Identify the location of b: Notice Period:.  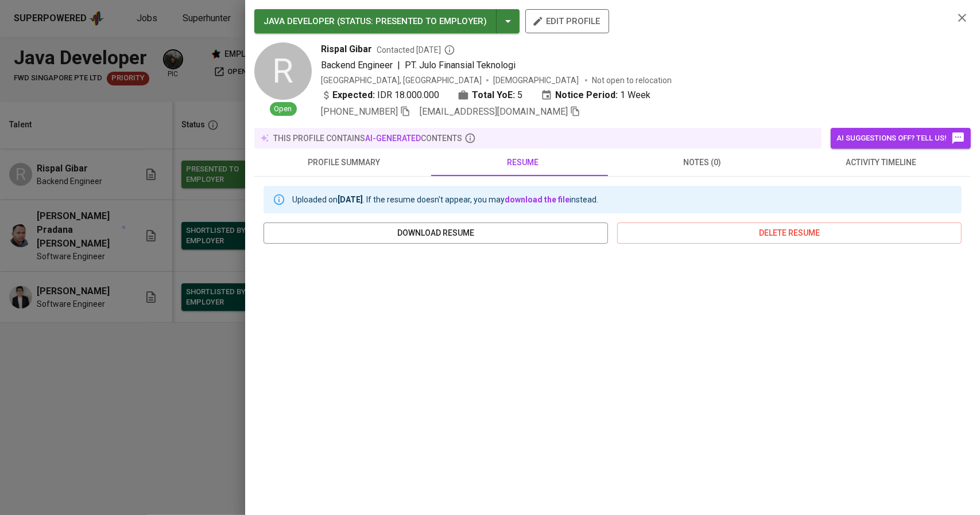
(586, 95).